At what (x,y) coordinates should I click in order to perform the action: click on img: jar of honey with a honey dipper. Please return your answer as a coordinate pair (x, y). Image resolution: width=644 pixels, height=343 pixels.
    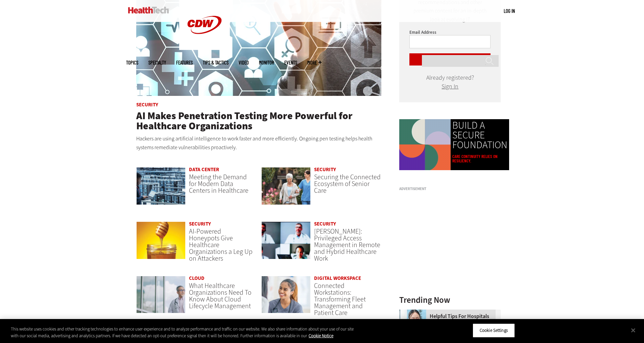
    Looking at the image, I should click on (161, 240).